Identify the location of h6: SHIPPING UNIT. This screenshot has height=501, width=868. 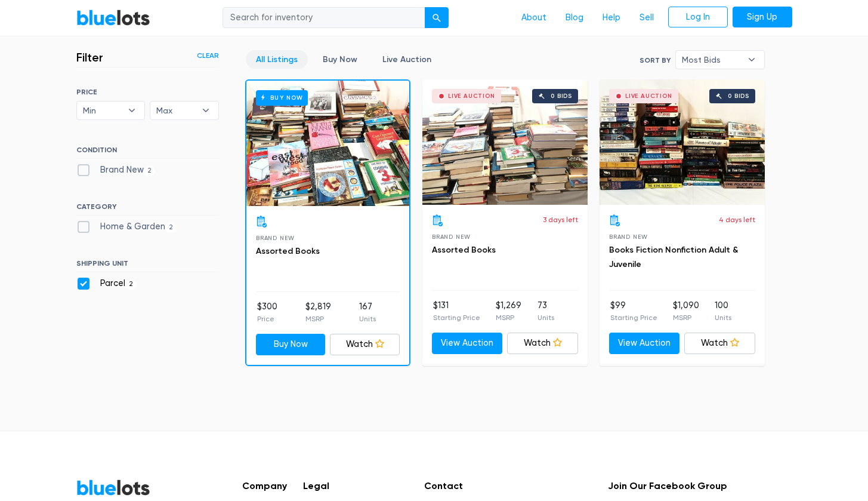
(147, 266).